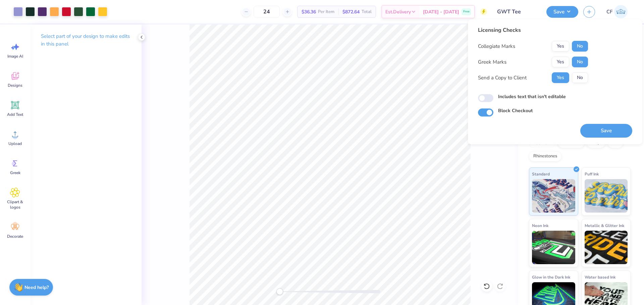 The height and width of the screenshot is (305, 644). What do you see at coordinates (533, 30) in the screenshot?
I see `div: Licensing Checks` at bounding box center [533, 30].